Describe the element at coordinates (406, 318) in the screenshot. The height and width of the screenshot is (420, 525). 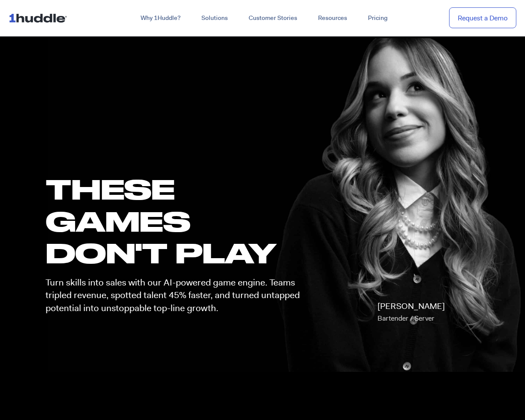
I see `span: Bartender / Server` at that location.